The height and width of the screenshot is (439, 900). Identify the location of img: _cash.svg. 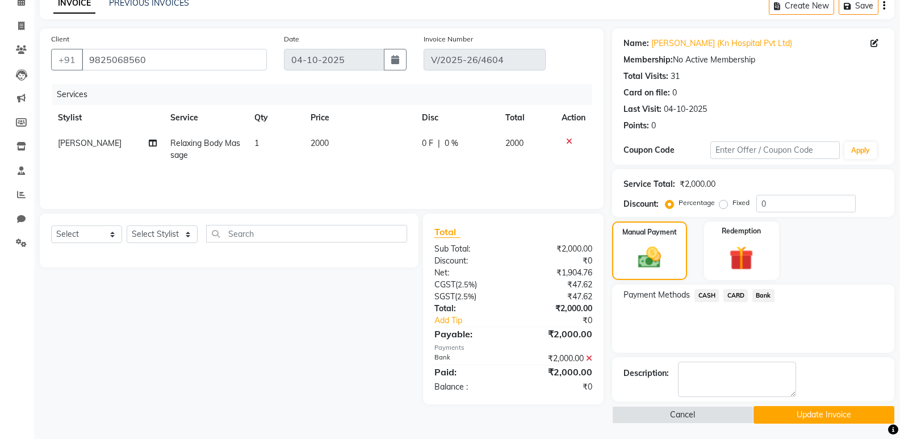
(650, 257).